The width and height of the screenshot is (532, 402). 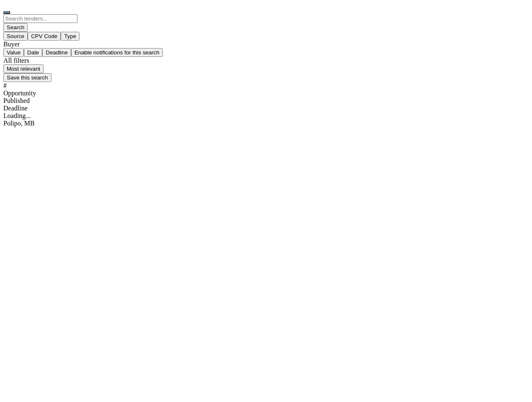 What do you see at coordinates (14, 52) in the screenshot?
I see `button: Value` at bounding box center [14, 52].